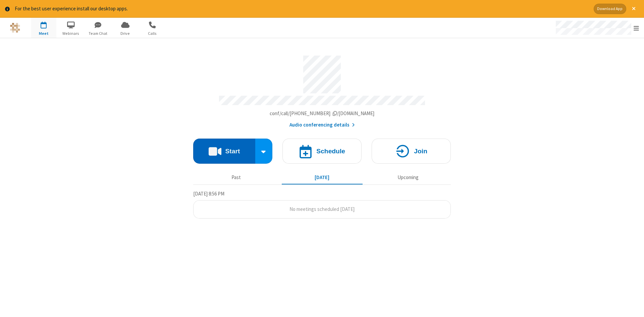  I want to click on span: Calls, so click(152, 34).